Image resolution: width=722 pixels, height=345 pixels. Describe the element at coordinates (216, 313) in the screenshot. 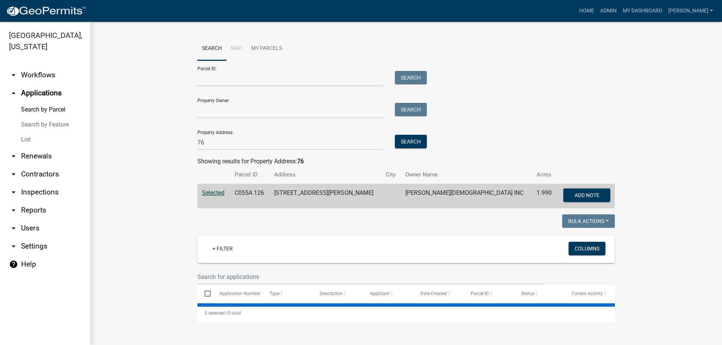

I see `span: 0 selected /` at that location.